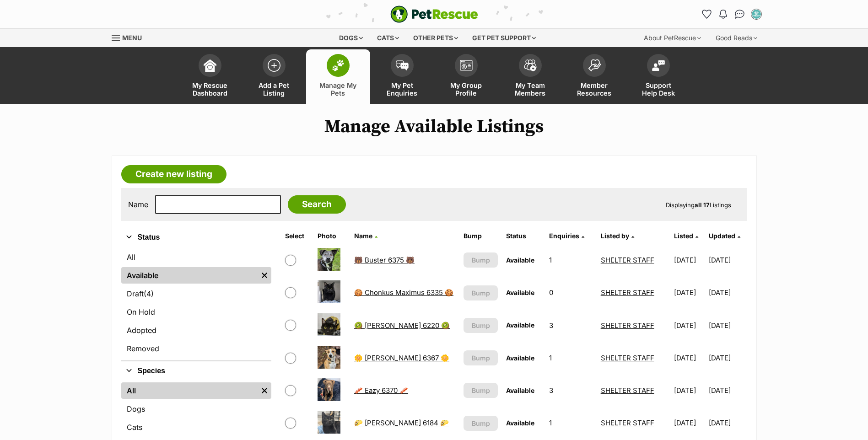 This screenshot has height=440, width=868. Describe the element at coordinates (466, 76) in the screenshot. I see `a: My Group Profile` at that location.